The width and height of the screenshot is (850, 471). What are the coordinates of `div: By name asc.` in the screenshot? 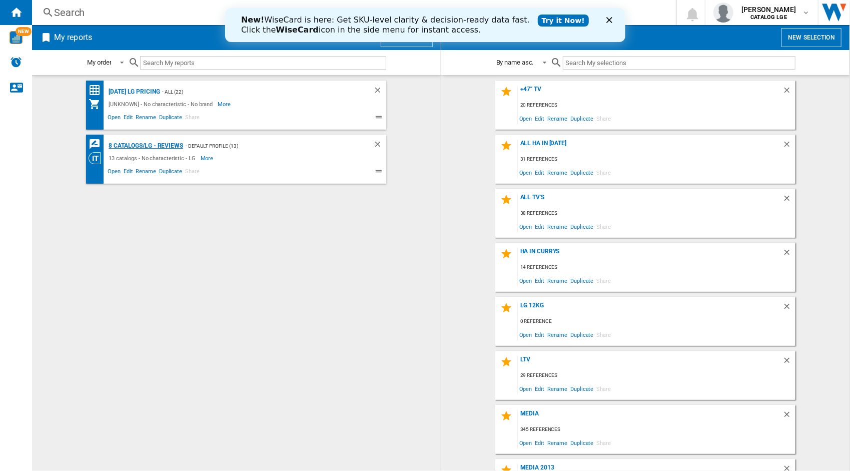 It's located at (515, 62).